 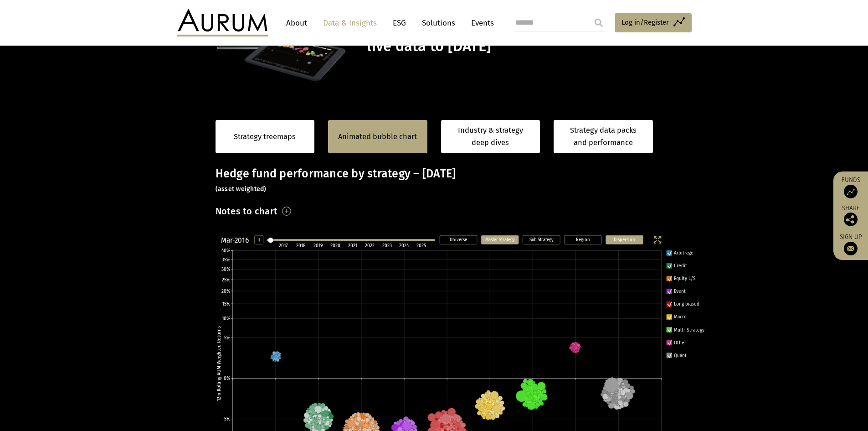 I want to click on a: Funds, so click(x=850, y=187).